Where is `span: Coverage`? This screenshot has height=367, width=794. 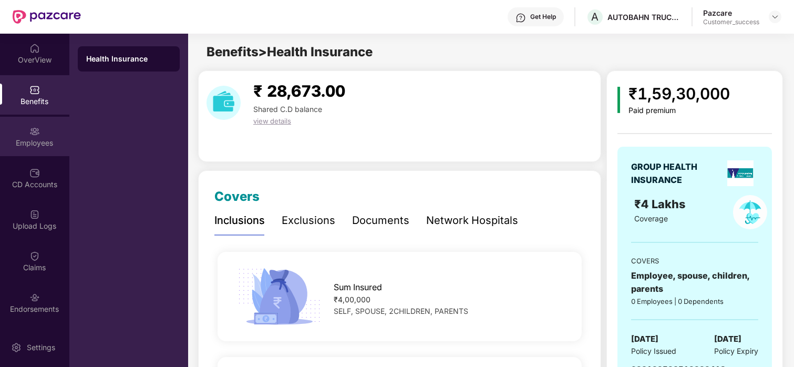
span: Coverage is located at coordinates (651, 218).